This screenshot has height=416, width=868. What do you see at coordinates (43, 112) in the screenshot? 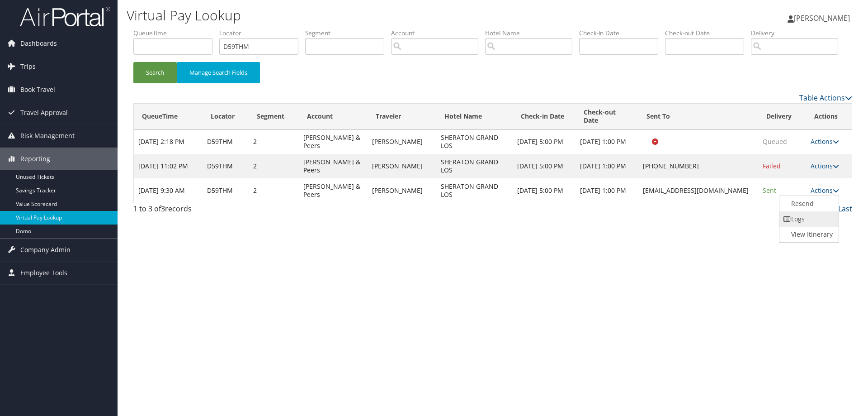
I see `span: Travel Approval` at bounding box center [43, 112].